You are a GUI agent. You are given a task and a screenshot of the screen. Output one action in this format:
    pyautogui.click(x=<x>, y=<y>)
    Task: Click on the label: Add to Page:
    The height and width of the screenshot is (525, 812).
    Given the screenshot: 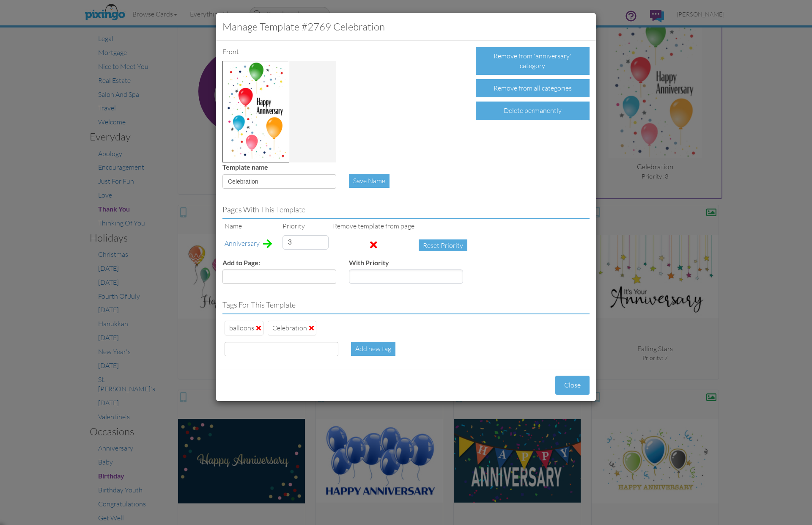 What is the action you would take?
    pyautogui.click(x=241, y=263)
    